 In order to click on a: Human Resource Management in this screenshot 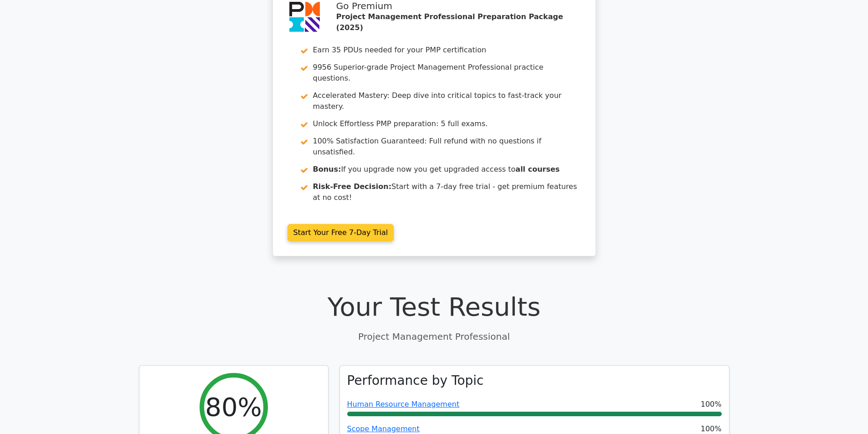, I will do `click(403, 404)`.